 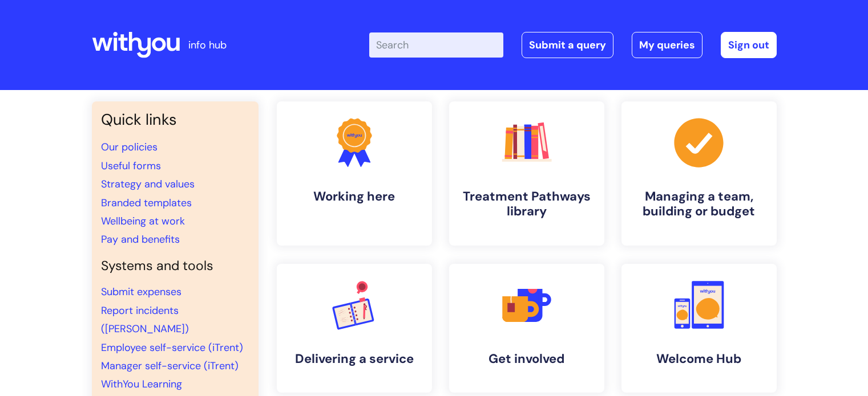 I want to click on a: Submit a query, so click(x=568, y=45).